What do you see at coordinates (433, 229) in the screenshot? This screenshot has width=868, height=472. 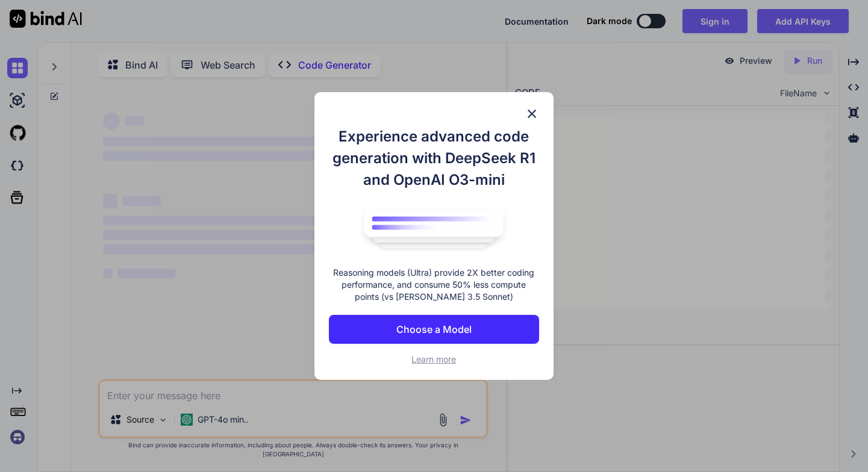 I see `img: bind logo` at bounding box center [433, 229].